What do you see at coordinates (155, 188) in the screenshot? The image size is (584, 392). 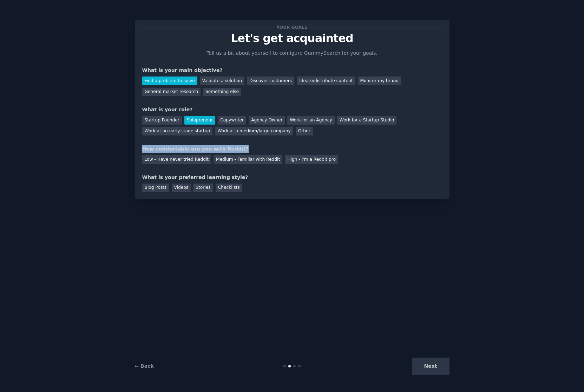 I see `div: Blog Posts` at bounding box center [155, 188].